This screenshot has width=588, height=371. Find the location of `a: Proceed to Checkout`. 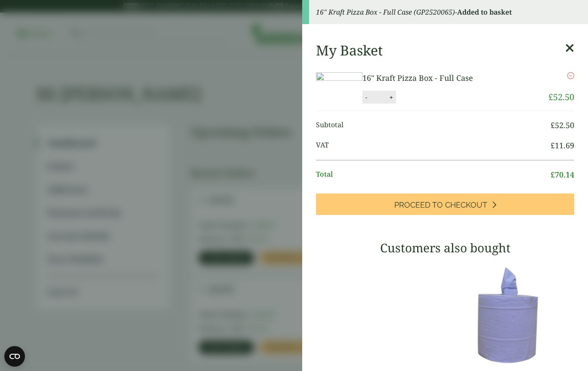

a: Proceed to Checkout is located at coordinates (445, 204).